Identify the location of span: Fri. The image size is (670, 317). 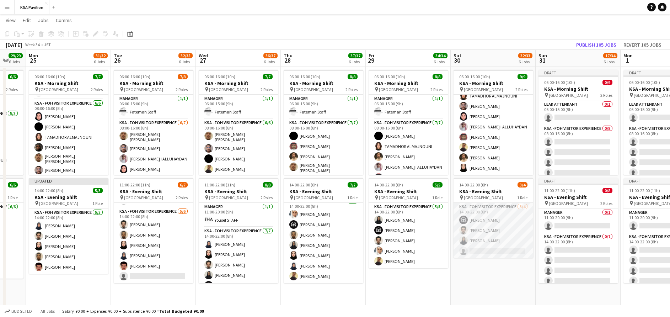
(372, 55).